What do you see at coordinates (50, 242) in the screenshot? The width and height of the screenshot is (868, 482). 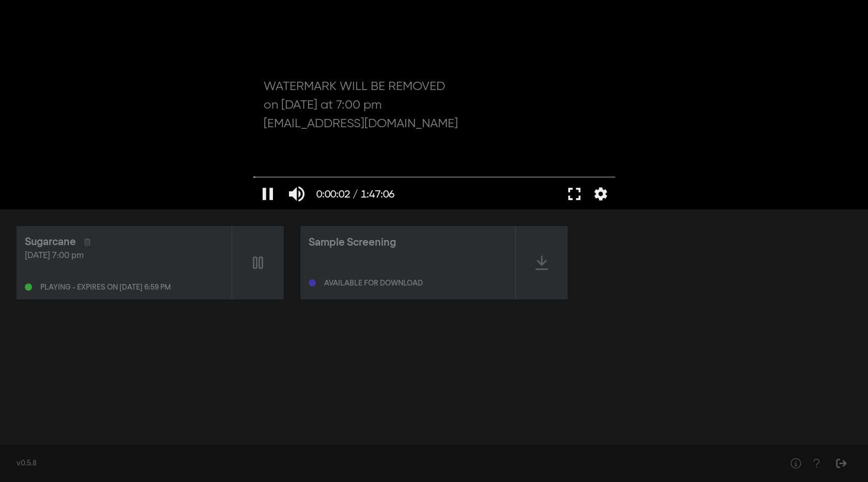 I see `div: Sugarcane` at bounding box center [50, 242].